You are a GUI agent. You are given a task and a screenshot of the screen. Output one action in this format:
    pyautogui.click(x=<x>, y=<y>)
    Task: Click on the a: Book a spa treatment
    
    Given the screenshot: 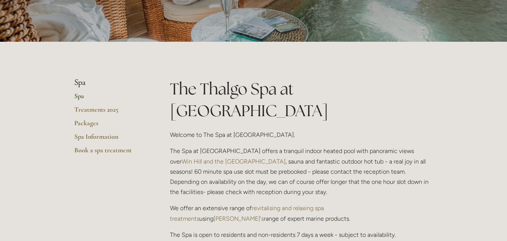 What is the action you would take?
    pyautogui.click(x=110, y=152)
    